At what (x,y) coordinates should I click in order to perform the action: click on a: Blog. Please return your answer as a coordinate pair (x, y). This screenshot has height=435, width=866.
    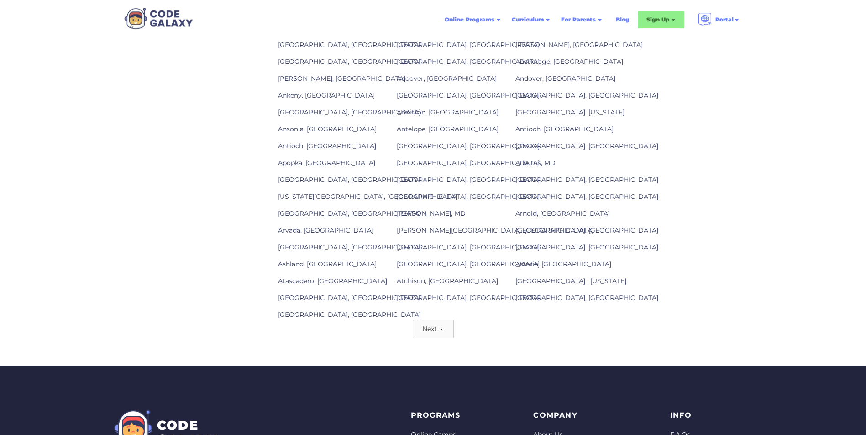
    Looking at the image, I should click on (622, 20).